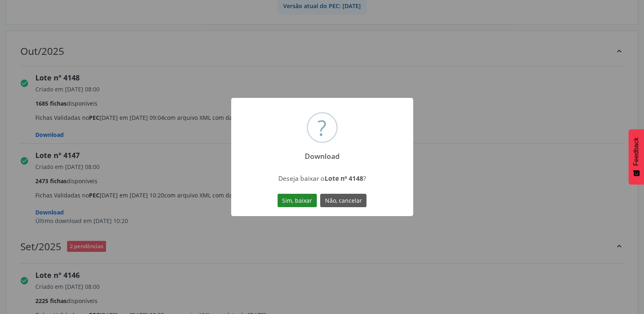 The height and width of the screenshot is (314, 644). Describe the element at coordinates (322, 153) in the screenshot. I see `h2: Download` at that location.